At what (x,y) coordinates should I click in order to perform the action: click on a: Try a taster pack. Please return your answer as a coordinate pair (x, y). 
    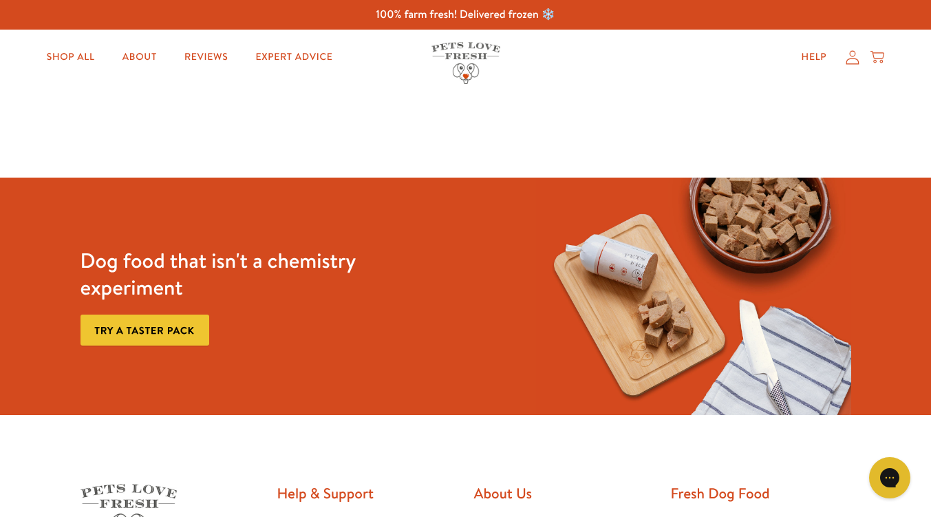
    Looking at the image, I should click on (145, 330).